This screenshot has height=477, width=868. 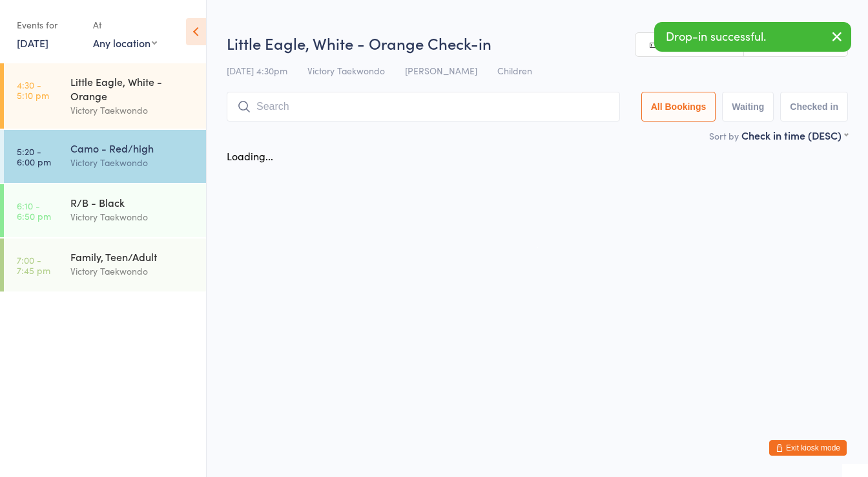 What do you see at coordinates (132, 202) in the screenshot?
I see `div: R/B - Black` at bounding box center [132, 202].